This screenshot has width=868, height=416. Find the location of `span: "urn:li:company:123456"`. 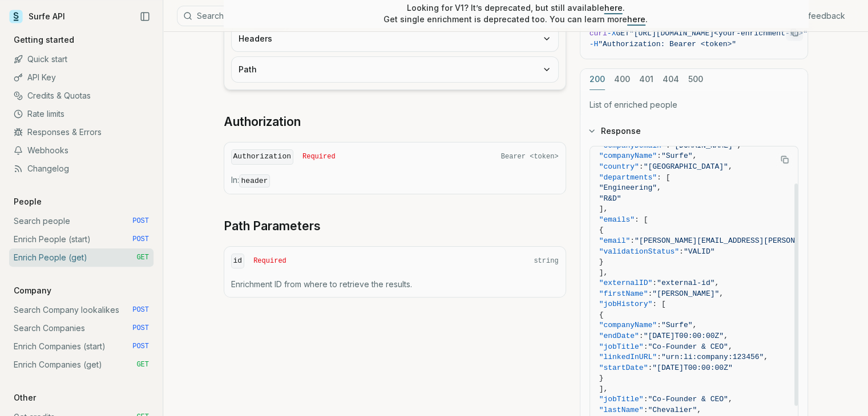

span: "urn:li:company:123456" is located at coordinates (712, 357).